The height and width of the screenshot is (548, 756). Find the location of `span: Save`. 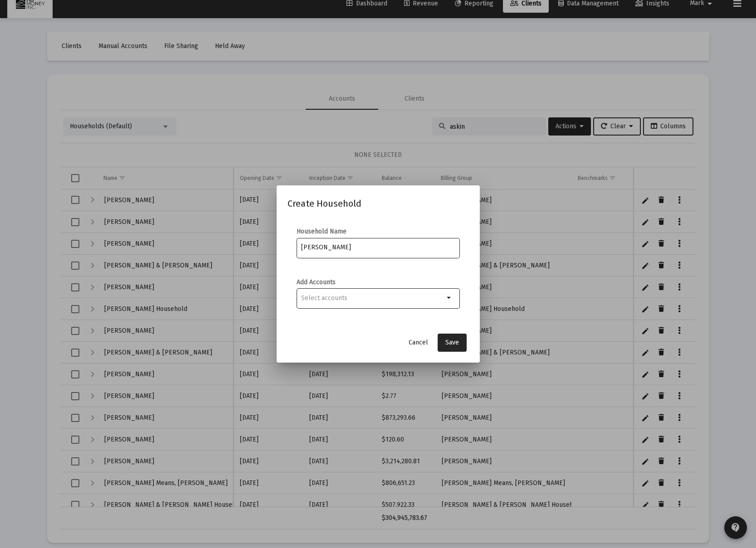

span: Save is located at coordinates (452, 342).